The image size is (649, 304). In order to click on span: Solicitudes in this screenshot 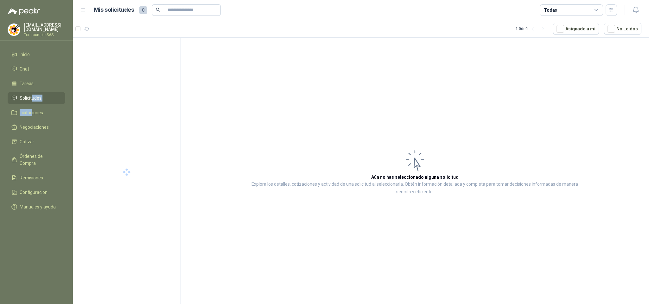, I will do `click(30, 98)`.